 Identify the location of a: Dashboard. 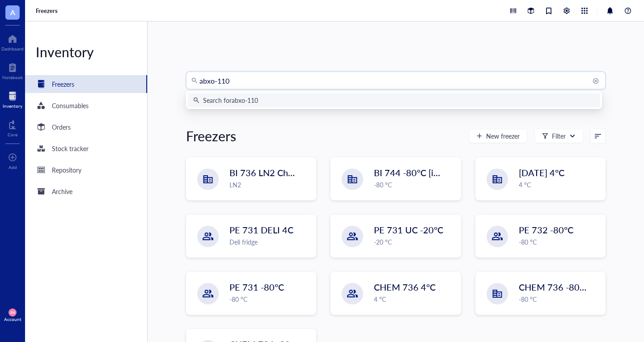
(12, 42).